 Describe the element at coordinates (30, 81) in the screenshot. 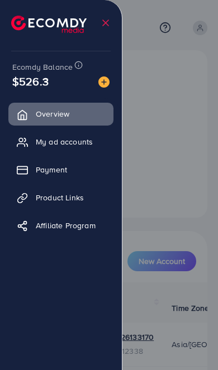

I see `span: $526.3` at that location.